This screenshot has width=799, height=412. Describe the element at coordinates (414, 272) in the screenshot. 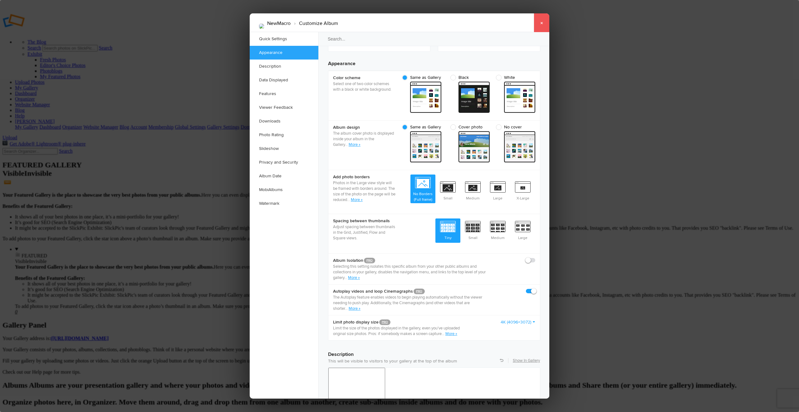

I see `p: Selecting this setting isolates this specific album from your other public albums and collections...` at that location.